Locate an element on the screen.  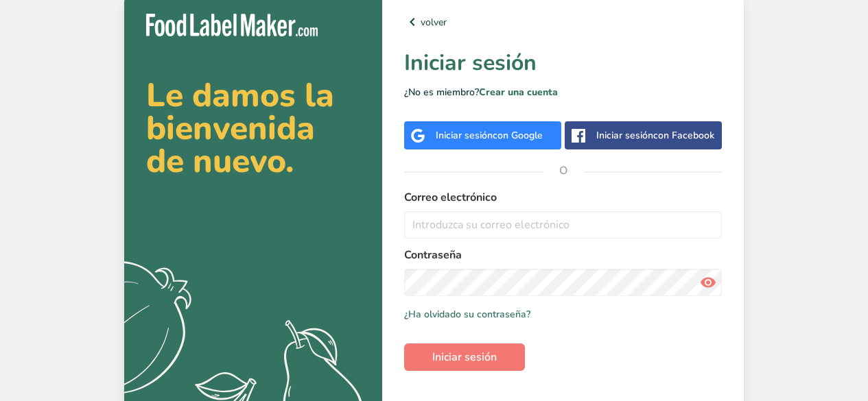
span: O is located at coordinates (564, 171).